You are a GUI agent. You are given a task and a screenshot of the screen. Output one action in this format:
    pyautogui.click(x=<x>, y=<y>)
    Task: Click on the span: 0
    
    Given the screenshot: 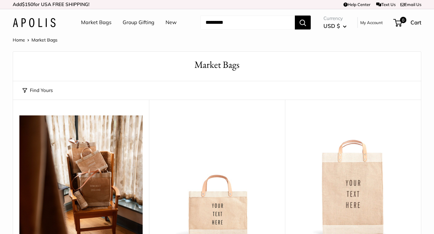 What is the action you would take?
    pyautogui.click(x=403, y=20)
    